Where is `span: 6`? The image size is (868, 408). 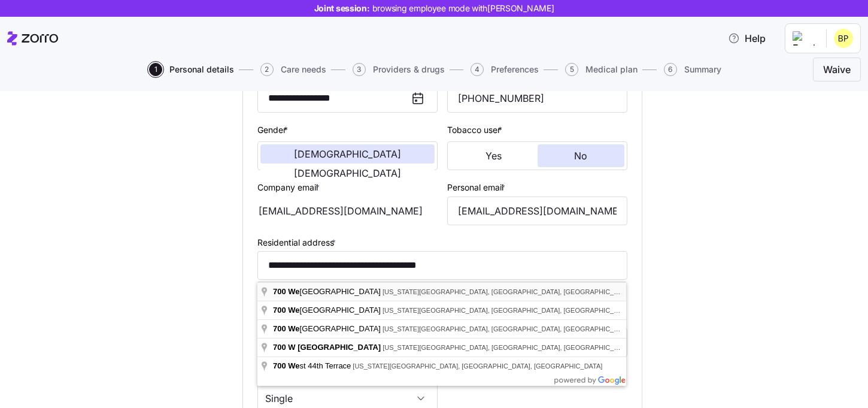
span: 6 is located at coordinates (671, 69).